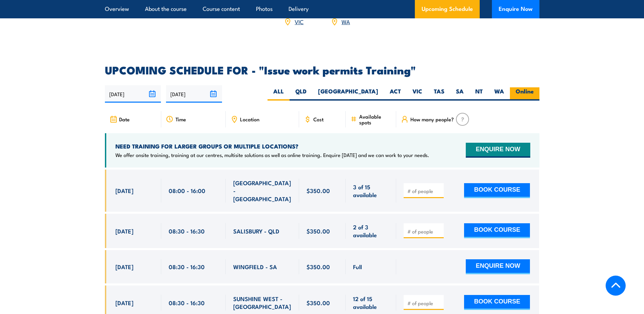 The width and height of the screenshot is (644, 314). I want to click on span: 3 of 15 available, so click(371, 190).